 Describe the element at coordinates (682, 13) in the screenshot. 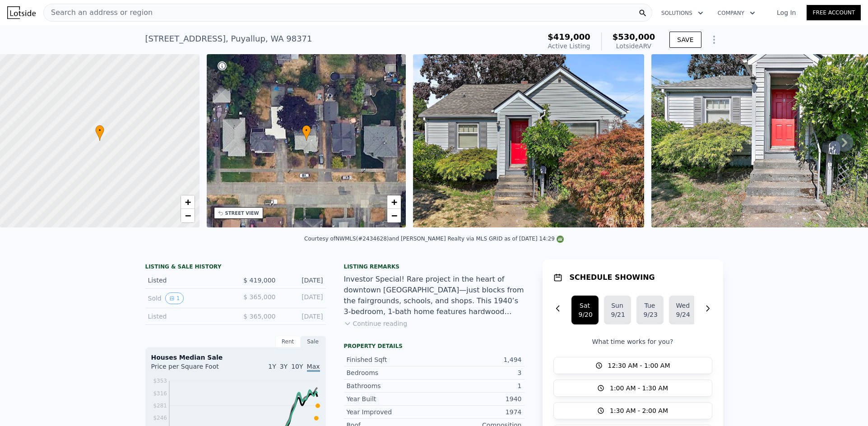

I see `button: Solutions` at that location.